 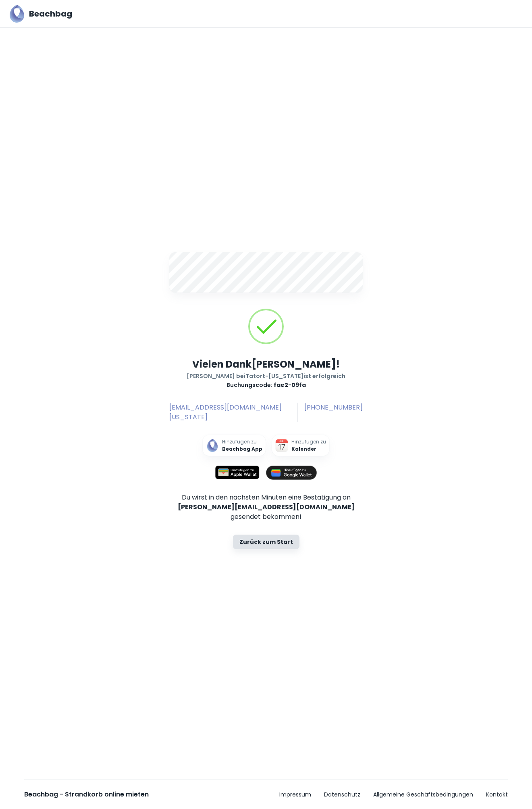 I want to click on a: Impressum, so click(x=295, y=794).